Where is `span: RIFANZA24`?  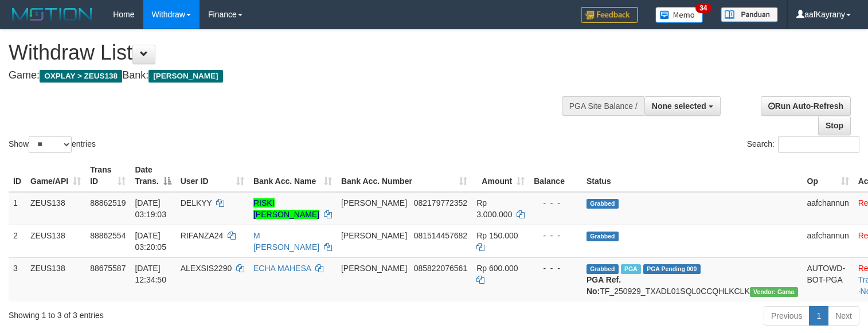
span: RIFANZA24 is located at coordinates (202, 235).